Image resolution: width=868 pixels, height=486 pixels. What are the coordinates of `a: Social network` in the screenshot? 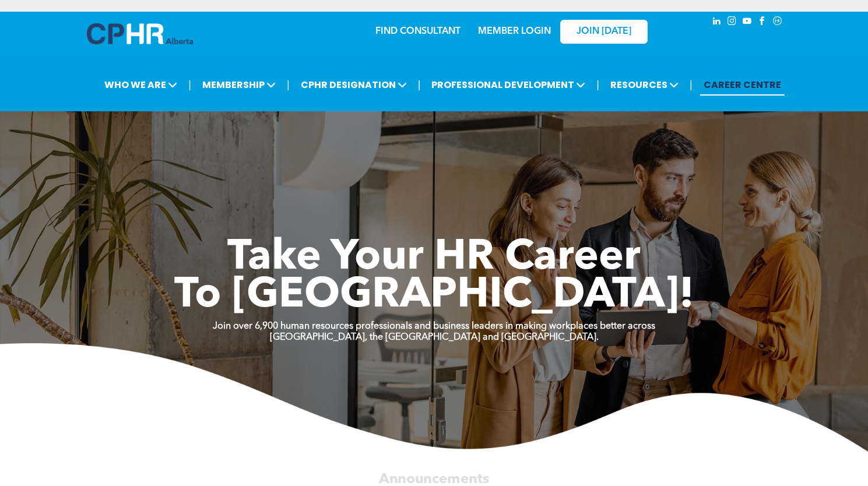 It's located at (777, 22).